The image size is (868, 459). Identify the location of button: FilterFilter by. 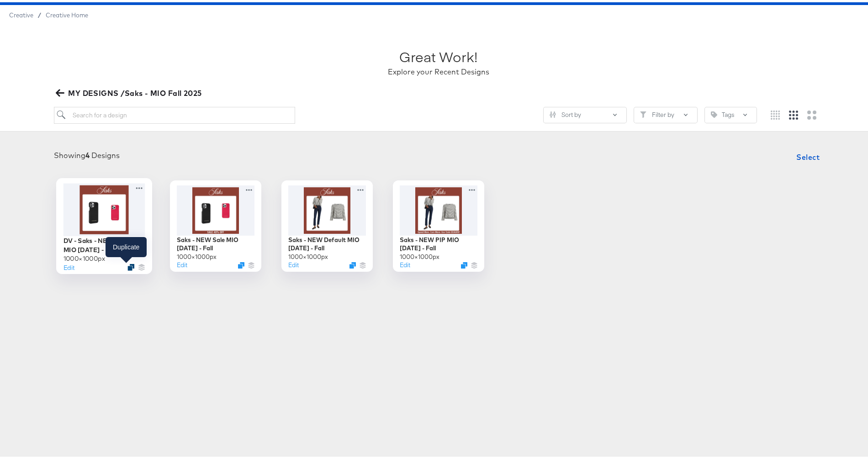
(665, 113).